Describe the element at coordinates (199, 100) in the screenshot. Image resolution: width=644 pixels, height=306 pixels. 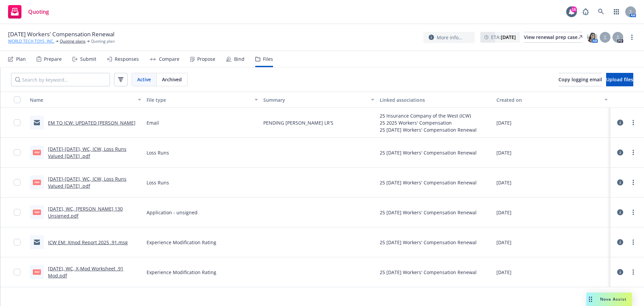
I see `div: File type` at that location.